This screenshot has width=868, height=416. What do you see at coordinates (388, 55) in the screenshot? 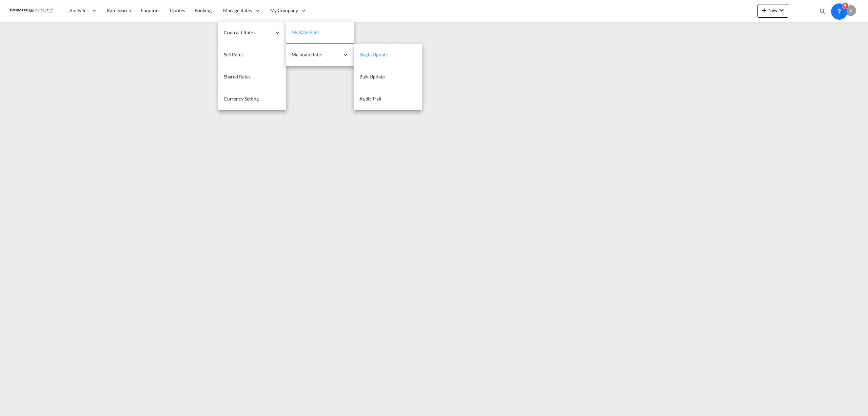
I see `a: Single Update` at bounding box center [388, 55].